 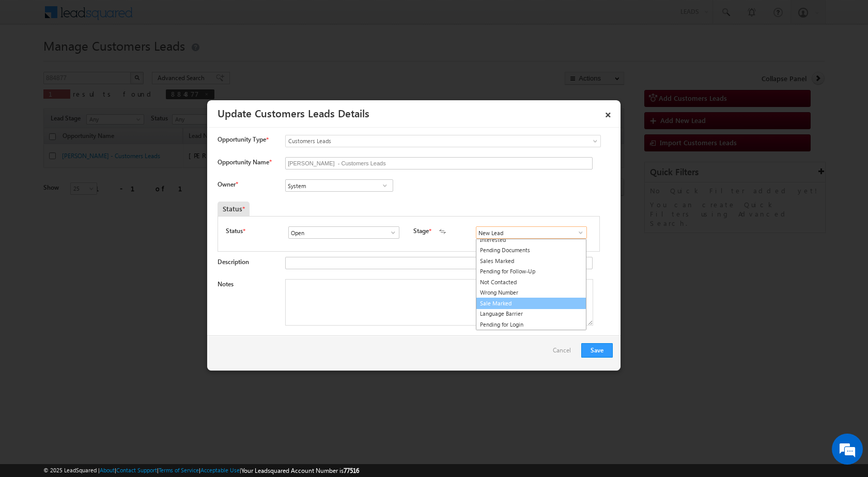 I want to click on a: Customers Leads, so click(x=443, y=141).